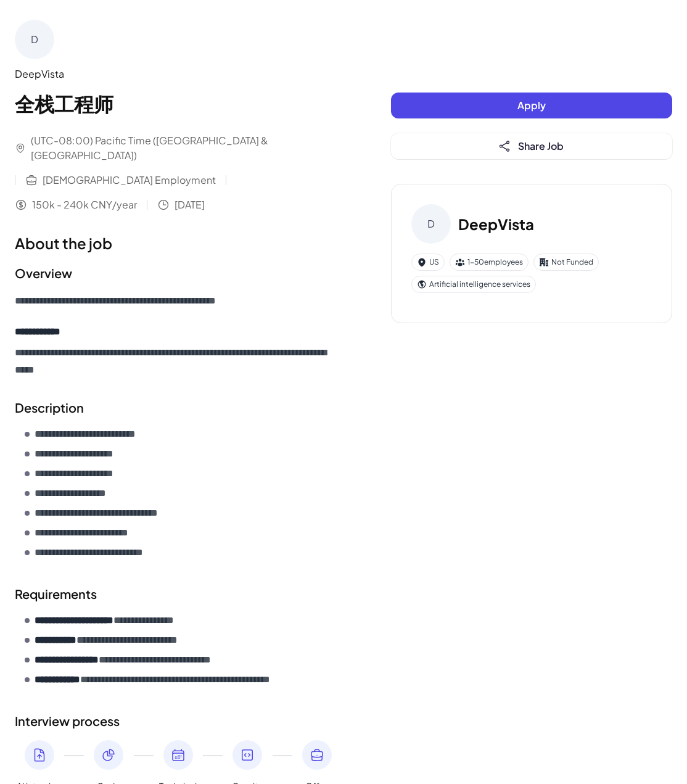 This screenshot has width=687, height=784. Describe the element at coordinates (496, 224) in the screenshot. I see `h3: DeepVista` at that location.